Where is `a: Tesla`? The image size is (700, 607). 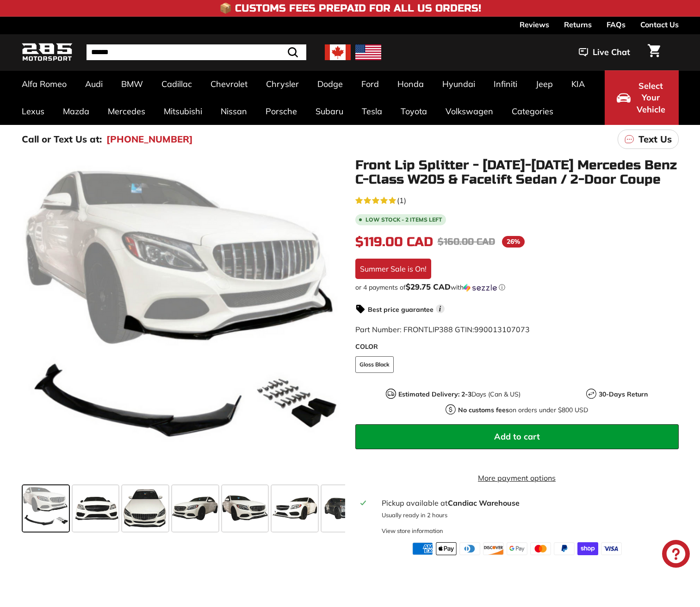
a: Tesla is located at coordinates (372, 111).